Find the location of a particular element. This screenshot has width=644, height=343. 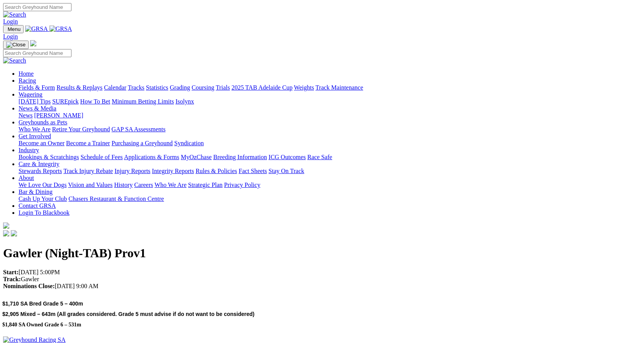

a: Chasers Restaurant & Function Centre is located at coordinates (116, 198).